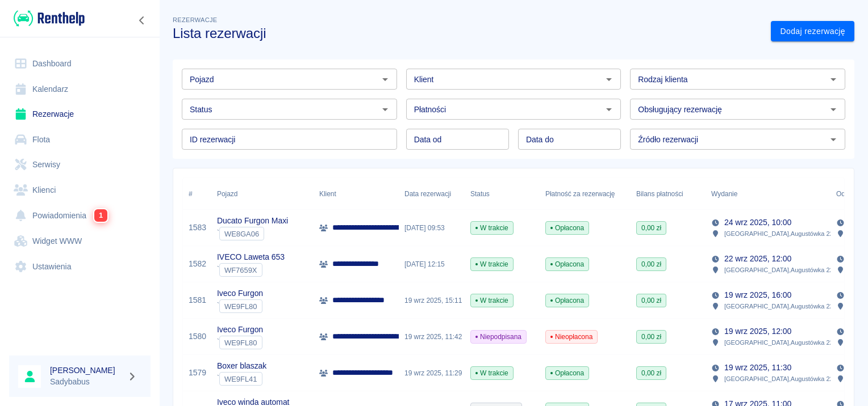 This screenshot has width=868, height=406. I want to click on span: WE8GA06, so click(242, 234).